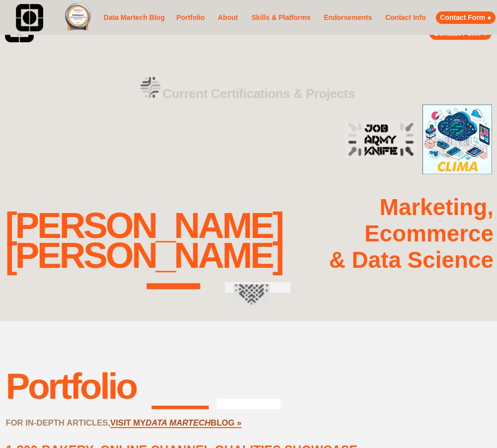  Describe the element at coordinates (127, 423) in the screenshot. I see `a: VISIT MY` at that location.